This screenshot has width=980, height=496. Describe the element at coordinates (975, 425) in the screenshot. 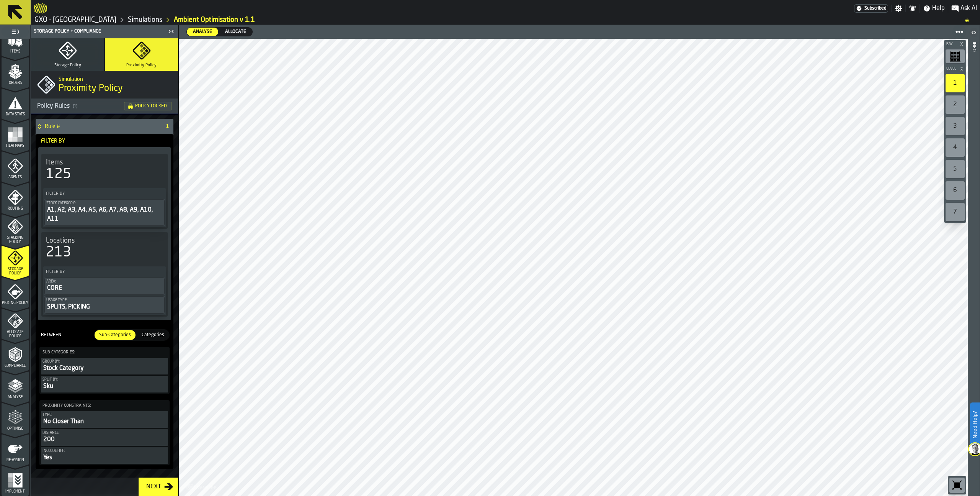

I see `label: Need Help?` at that location.